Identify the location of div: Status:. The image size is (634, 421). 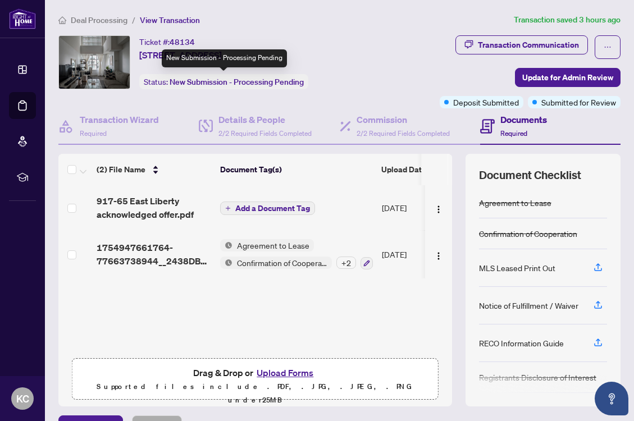
(223, 81).